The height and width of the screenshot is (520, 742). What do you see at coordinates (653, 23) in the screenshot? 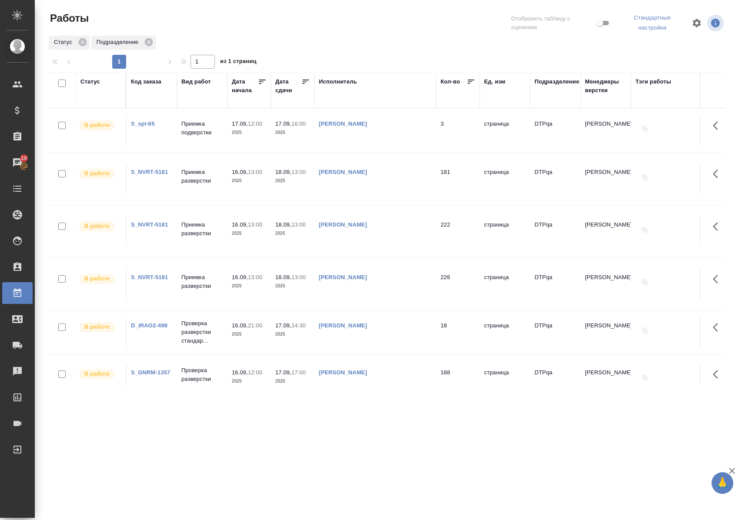
I see `div: split button` at bounding box center [653, 23].